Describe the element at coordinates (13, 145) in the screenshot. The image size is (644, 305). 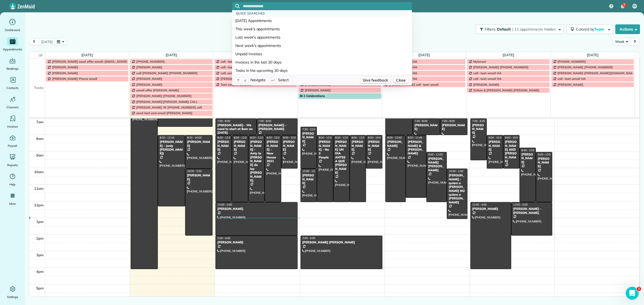
I see `span: Payroll` at that location.